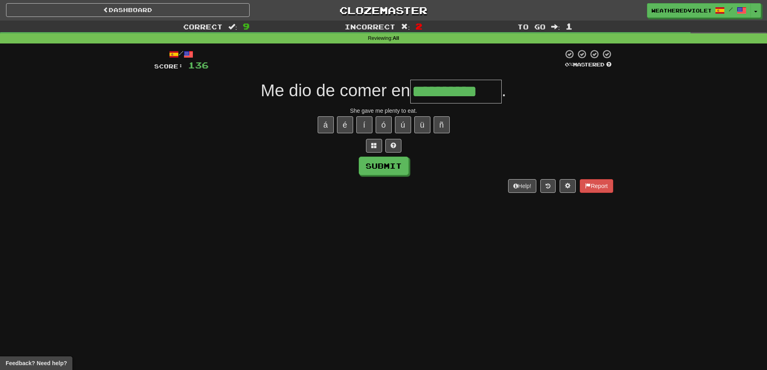 This screenshot has width=767, height=370. I want to click on div: She gave me plenty to eat., so click(384, 111).